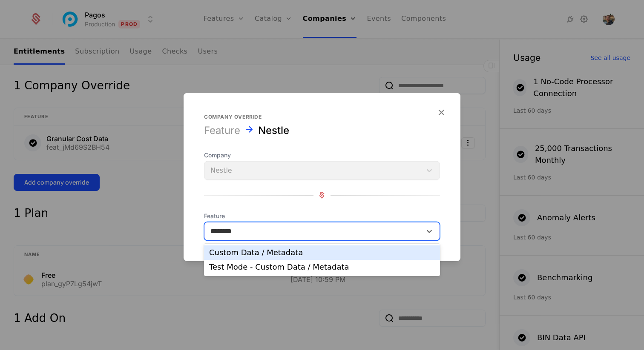  What do you see at coordinates (222, 130) in the screenshot?
I see `div: Feature` at bounding box center [222, 130].